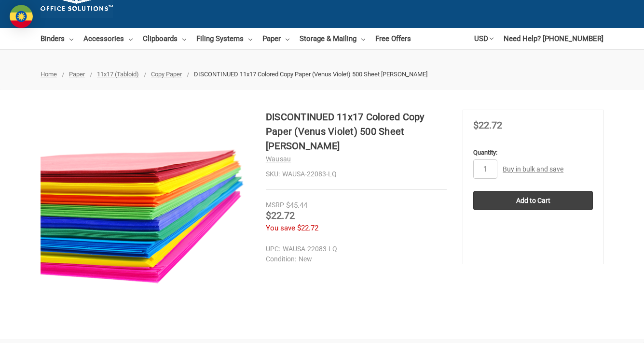  What do you see at coordinates (108, 39) in the screenshot?
I see `a: Accessories` at bounding box center [108, 39].